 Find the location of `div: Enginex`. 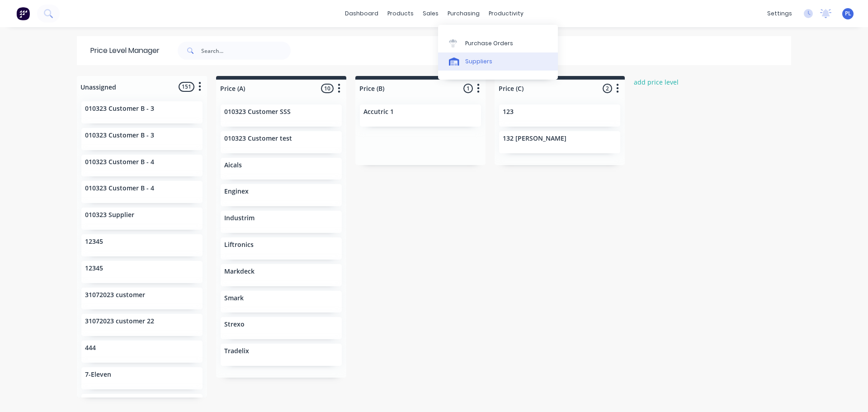

div: Enginex is located at coordinates (281, 195).